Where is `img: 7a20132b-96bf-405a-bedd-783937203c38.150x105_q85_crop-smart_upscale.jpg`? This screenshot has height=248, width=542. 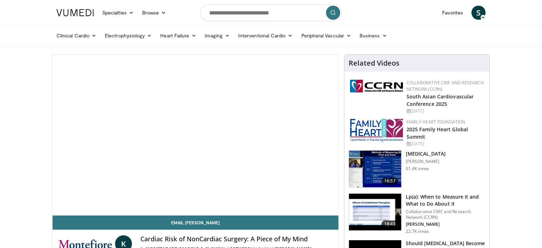 img: 7a20132b-96bf-405a-bedd-783937203c38.150x105_q85_crop-smart_upscale.jpg is located at coordinates (375, 212).